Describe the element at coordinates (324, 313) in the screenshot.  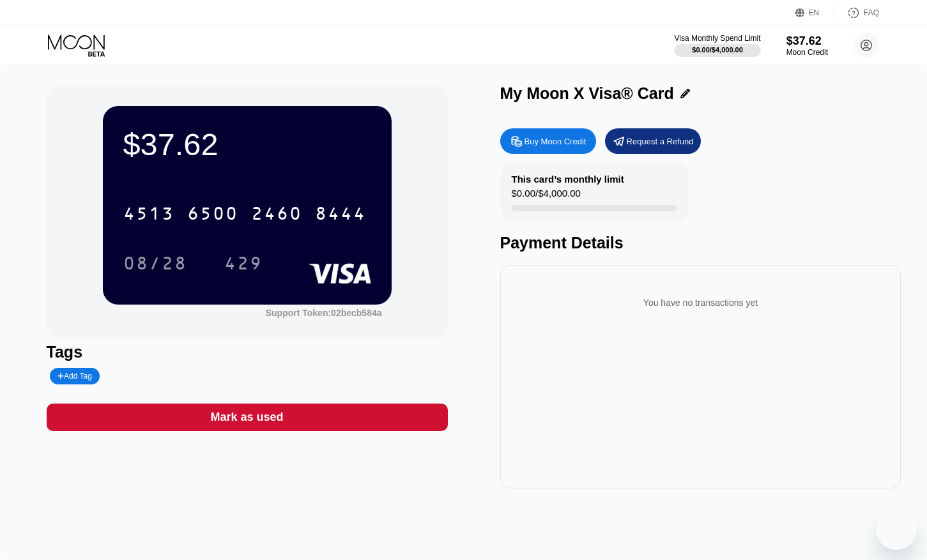
I see `div: Support Token: 02becb584a` at that location.